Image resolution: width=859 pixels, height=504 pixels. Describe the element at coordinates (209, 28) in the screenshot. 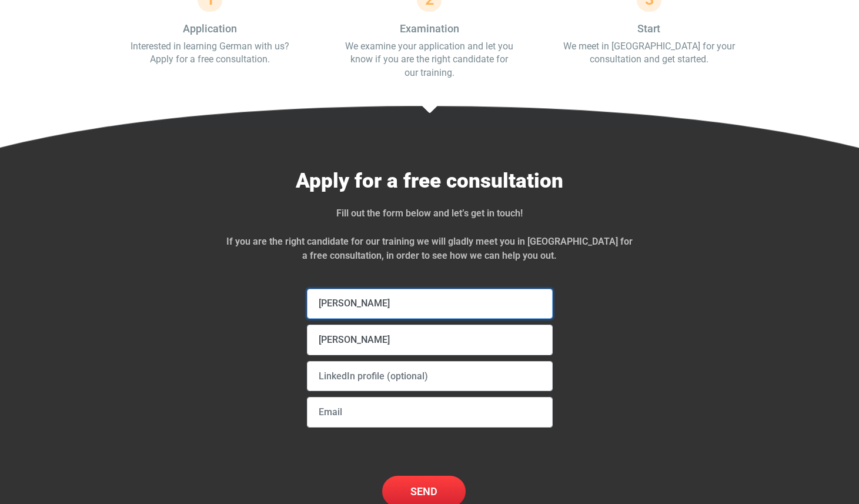

I see `h3: Application` at that location.